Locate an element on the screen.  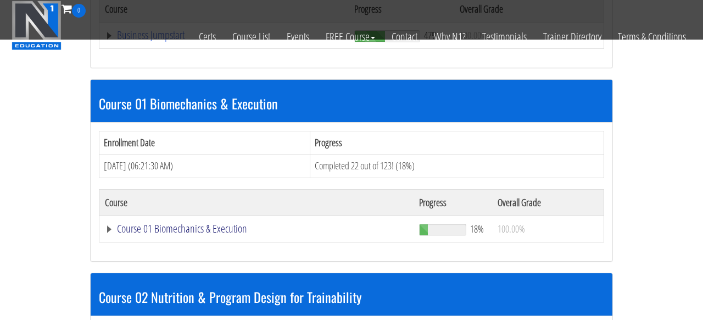
a: FREE Course is located at coordinates (351, 37).